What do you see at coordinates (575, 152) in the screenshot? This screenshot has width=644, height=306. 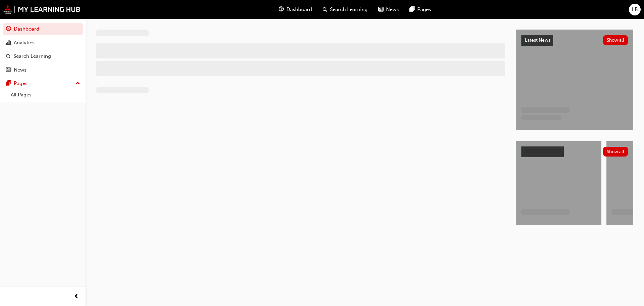 I see `a: Show all` at bounding box center [575, 152].